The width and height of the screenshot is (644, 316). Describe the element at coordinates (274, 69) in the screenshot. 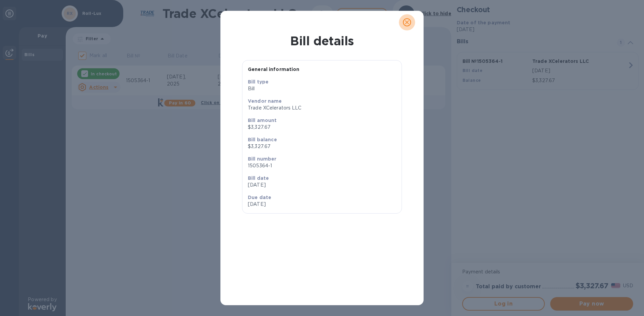

I see `b: General information` at that location.